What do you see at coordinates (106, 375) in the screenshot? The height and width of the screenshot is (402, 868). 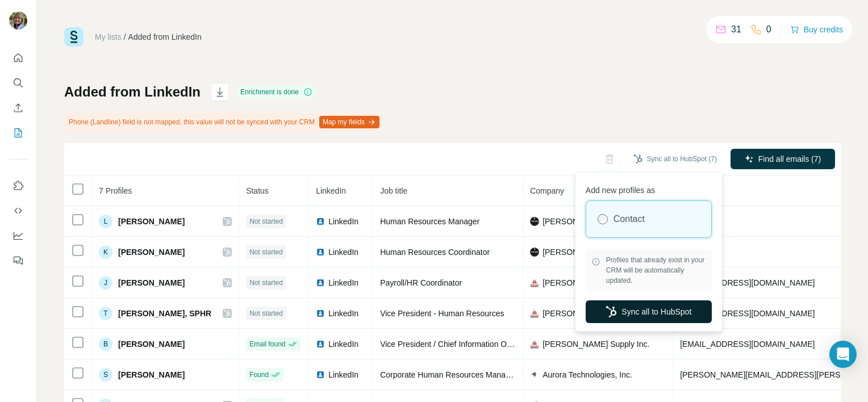 I see `div: S` at bounding box center [106, 375].